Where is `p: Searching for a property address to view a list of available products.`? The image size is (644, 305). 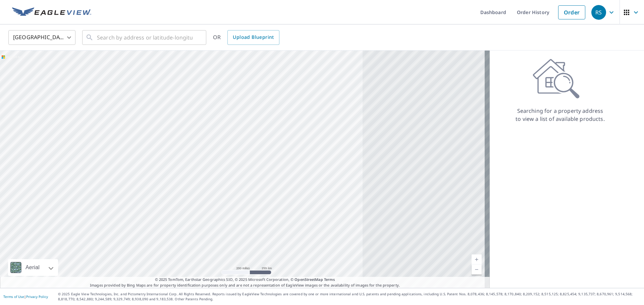
p: Searching for a property address to view a list of available products. is located at coordinates (560, 115).